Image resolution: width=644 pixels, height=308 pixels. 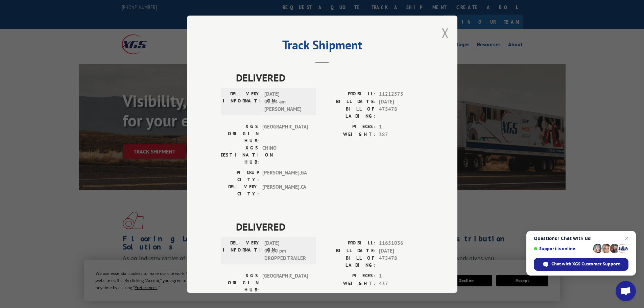 What do you see at coordinates (445, 33) in the screenshot?
I see `button: Close modal` at bounding box center [445, 33].